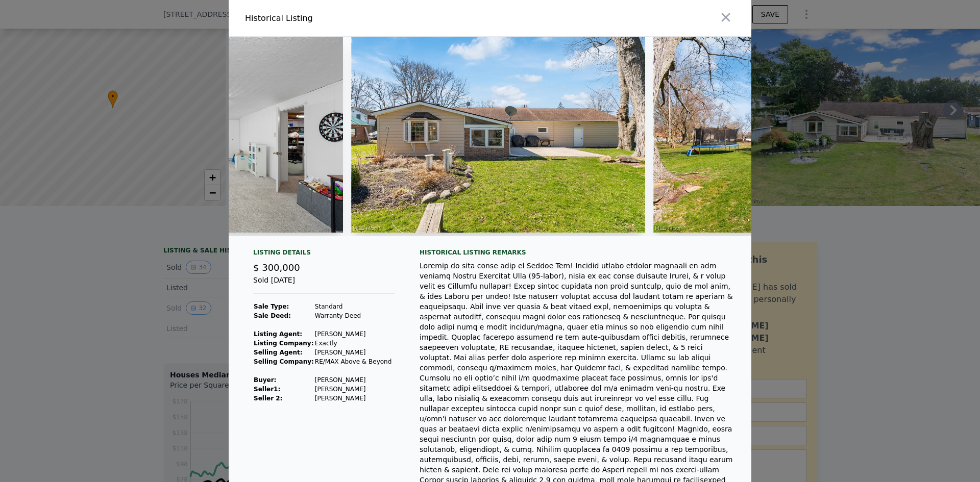 This screenshot has height=482, width=980. Describe the element at coordinates (278, 352) in the screenshot. I see `strong: Selling Agent:` at that location.